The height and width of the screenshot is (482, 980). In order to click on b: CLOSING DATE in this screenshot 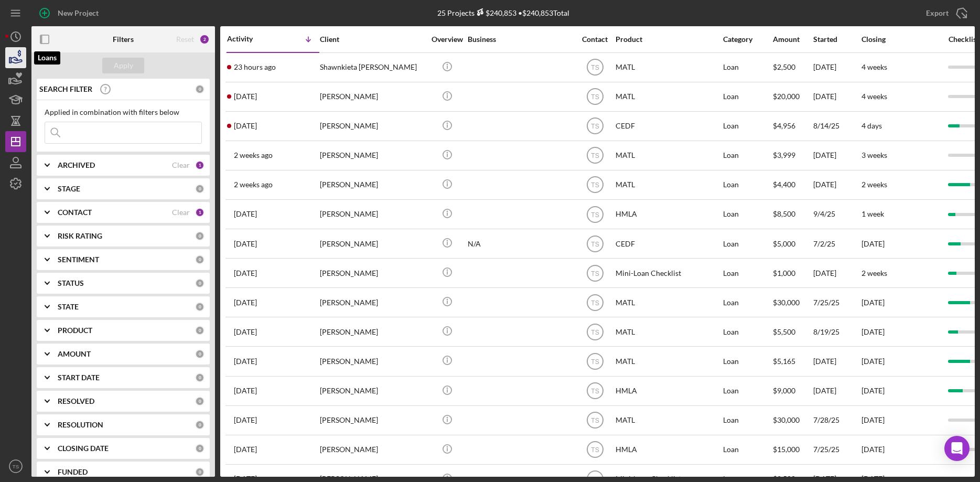, I will do `click(83, 449)`.